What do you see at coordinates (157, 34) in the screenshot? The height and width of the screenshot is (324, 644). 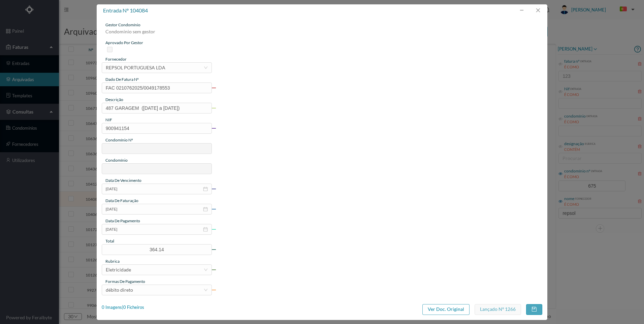 I see `div: Condominio sem gestor` at bounding box center [157, 34].